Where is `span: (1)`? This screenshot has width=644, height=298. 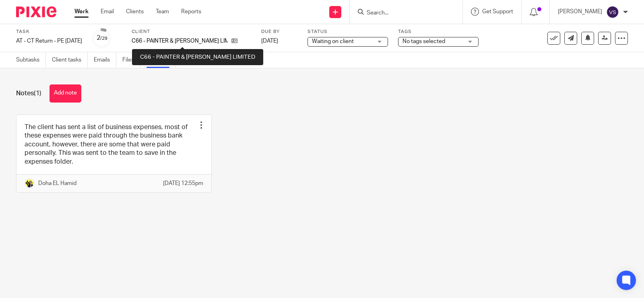
span: (1) is located at coordinates (38, 94).